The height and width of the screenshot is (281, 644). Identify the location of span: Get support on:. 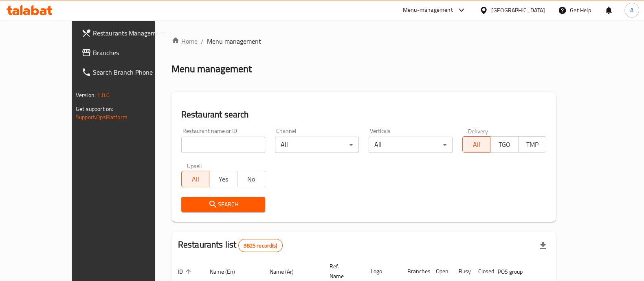
(94, 109).